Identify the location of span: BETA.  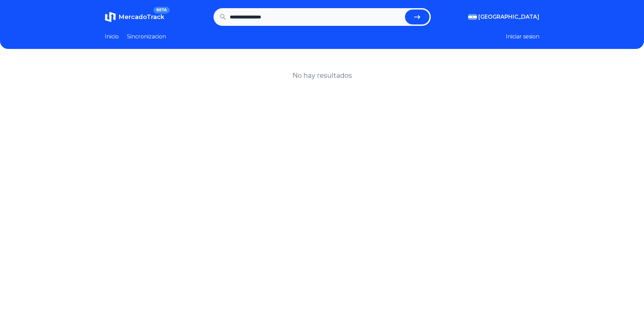
(161, 10).